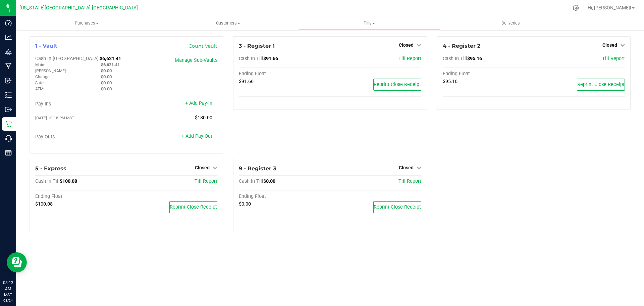 The width and height of the screenshot is (644, 306). What do you see at coordinates (257, 46) in the screenshot?
I see `span: 3 - Register 1` at bounding box center [257, 46].